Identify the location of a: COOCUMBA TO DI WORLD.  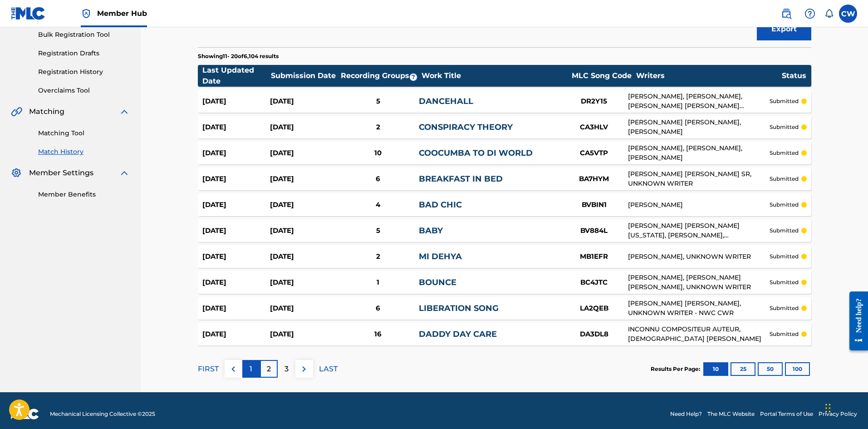
(476, 153).